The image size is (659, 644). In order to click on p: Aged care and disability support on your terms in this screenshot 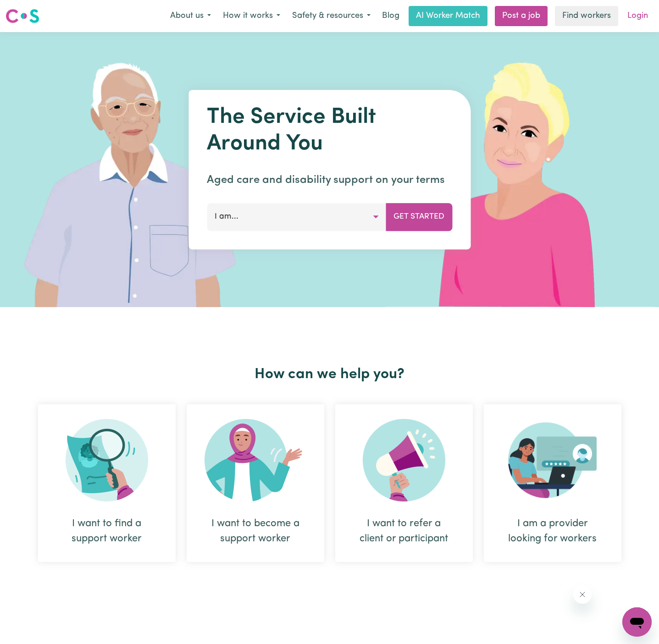, I will do `click(329, 180)`.